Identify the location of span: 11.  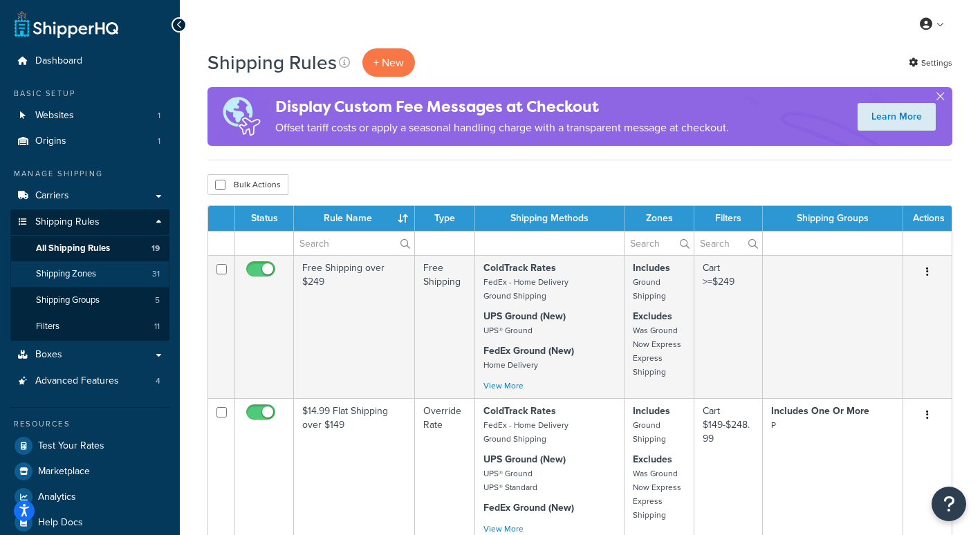
(157, 326).